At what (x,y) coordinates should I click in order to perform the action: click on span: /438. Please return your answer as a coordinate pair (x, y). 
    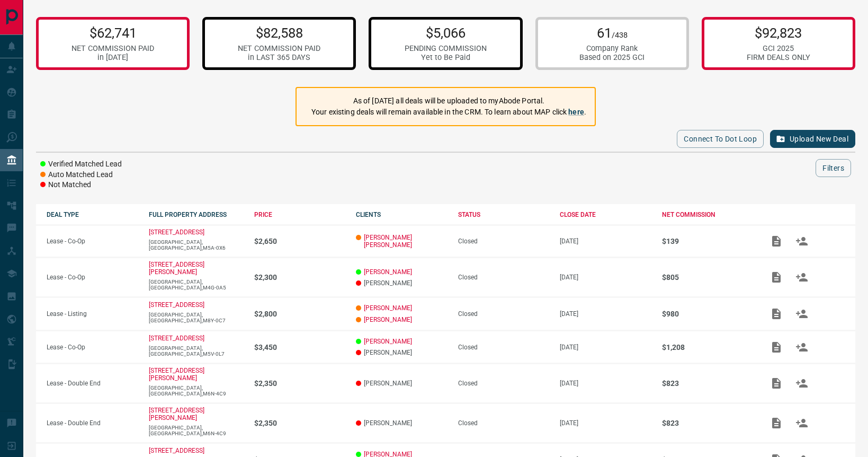
    Looking at the image, I should click on (620, 35).